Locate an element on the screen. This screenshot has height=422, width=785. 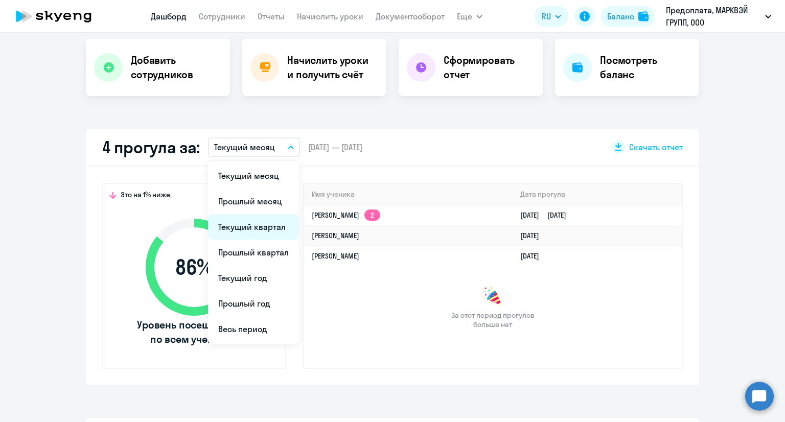
p: Текущий месяц is located at coordinates (244, 147).